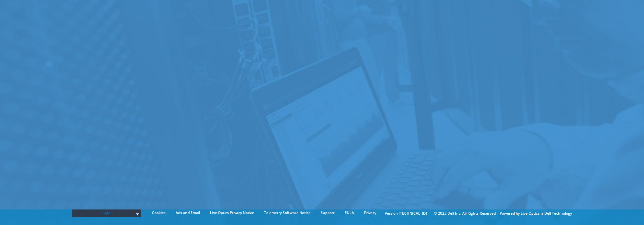 Image resolution: width=644 pixels, height=225 pixels. What do you see at coordinates (465, 214) in the screenshot?
I see `li: © 2025 Dell Inc. All Rights Reserved` at bounding box center [465, 214].